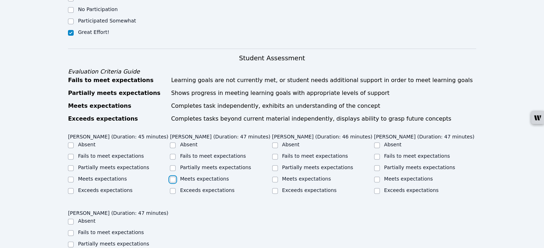 The image size is (544, 248). What do you see at coordinates (93, 32) in the screenshot?
I see `label: Great Effort!` at bounding box center [93, 32].